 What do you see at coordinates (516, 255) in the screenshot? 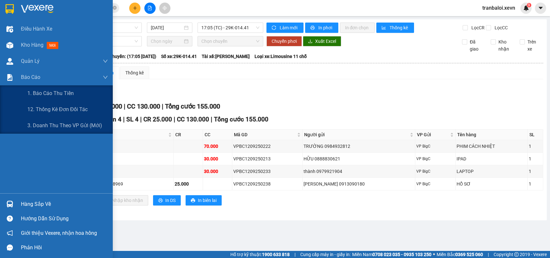
I see `span: copyright` at bounding box center [516, 255].